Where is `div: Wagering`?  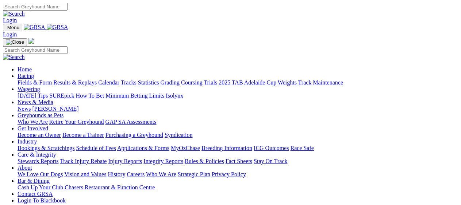 div: Wagering is located at coordinates (237, 96).